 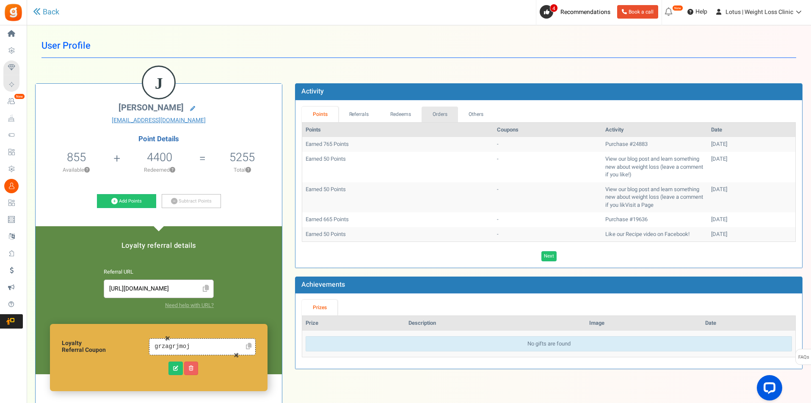 What do you see at coordinates (398, 130) in the screenshot?
I see `th: Points` at bounding box center [398, 130].